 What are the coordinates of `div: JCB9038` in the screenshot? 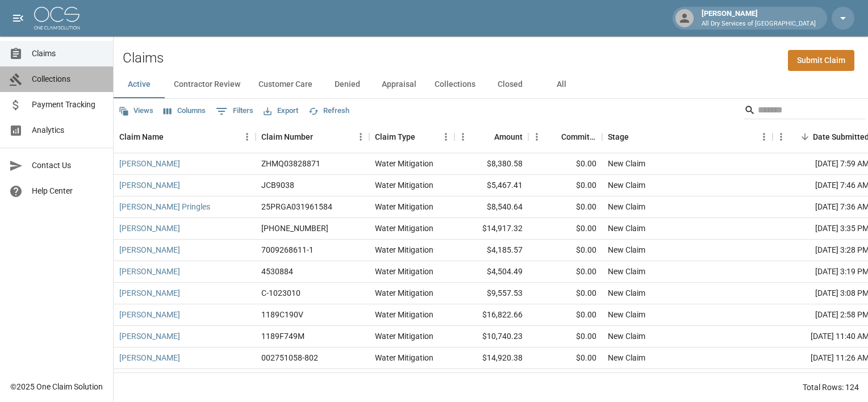 It's located at (278, 185).